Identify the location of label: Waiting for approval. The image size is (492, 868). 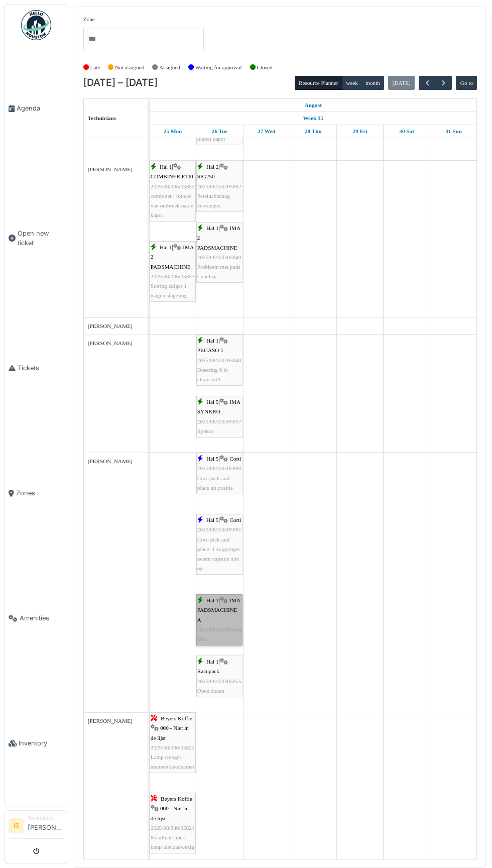
(218, 67).